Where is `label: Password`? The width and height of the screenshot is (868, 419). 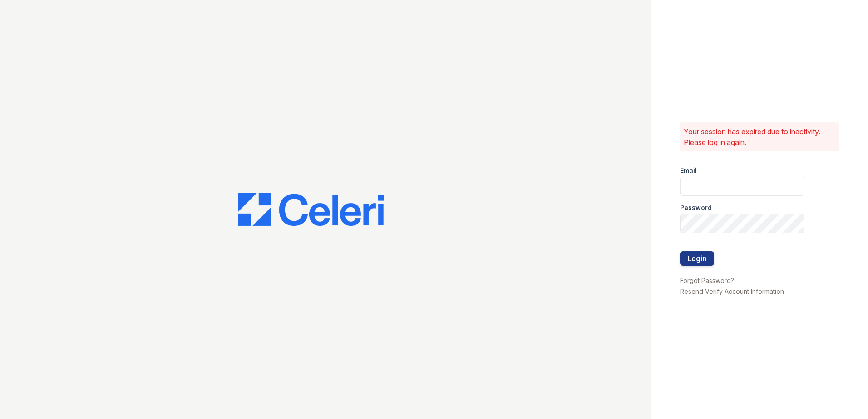 label: Password is located at coordinates (696, 207).